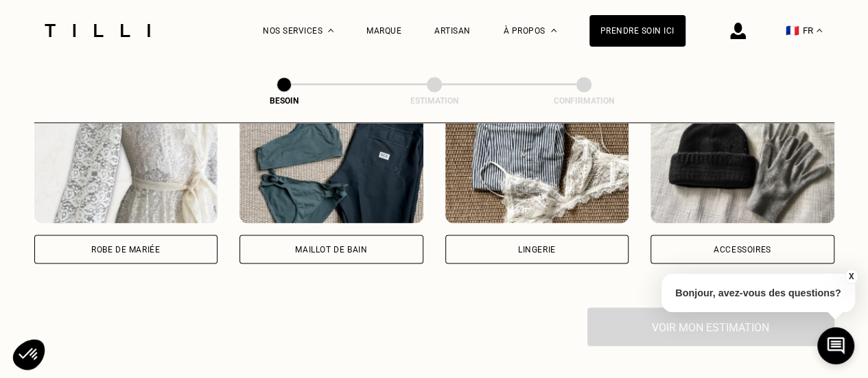 The image size is (868, 378). Describe the element at coordinates (743, 161) in the screenshot. I see `img: Tilli retouche votre Accessoires` at that location.